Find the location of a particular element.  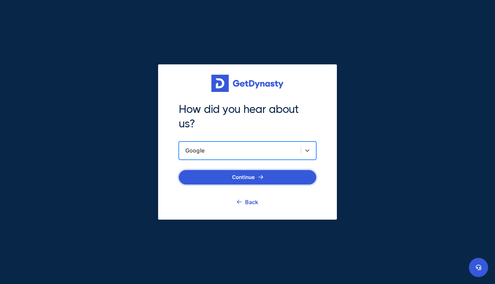

img: Get started for free with Dynasty Trust Company is located at coordinates (248, 83).